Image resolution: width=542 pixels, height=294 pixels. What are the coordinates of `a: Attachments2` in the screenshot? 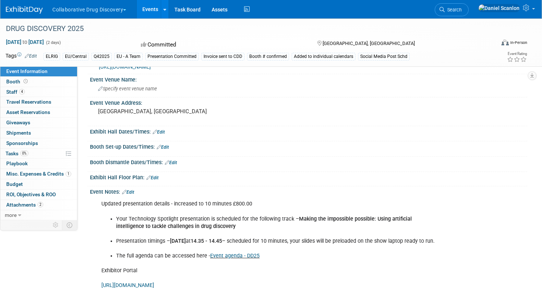 It's located at (39, 205).